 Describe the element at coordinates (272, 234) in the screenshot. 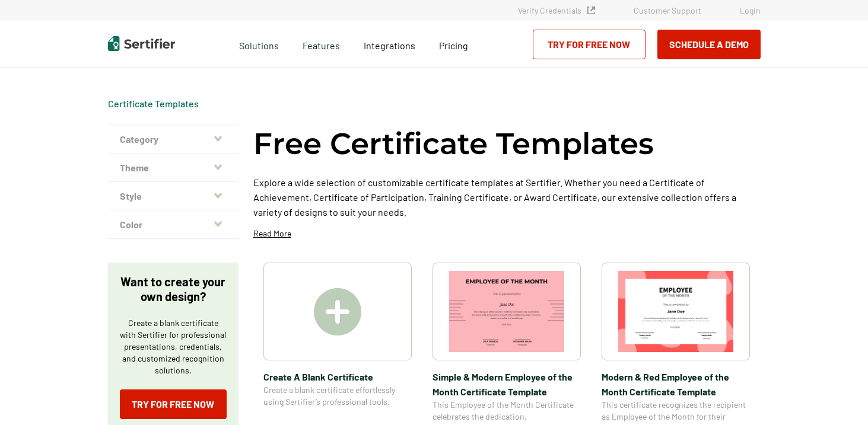

I see `p: Read More` at that location.